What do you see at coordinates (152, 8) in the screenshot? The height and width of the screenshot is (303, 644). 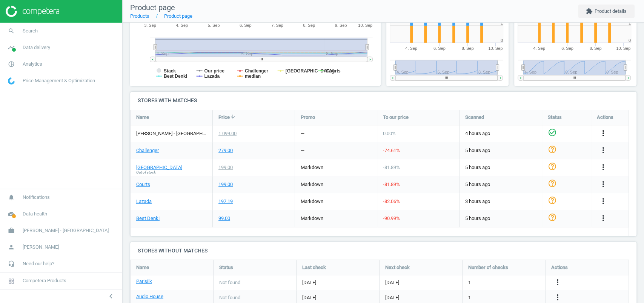 I see `span: Product page` at bounding box center [152, 8].